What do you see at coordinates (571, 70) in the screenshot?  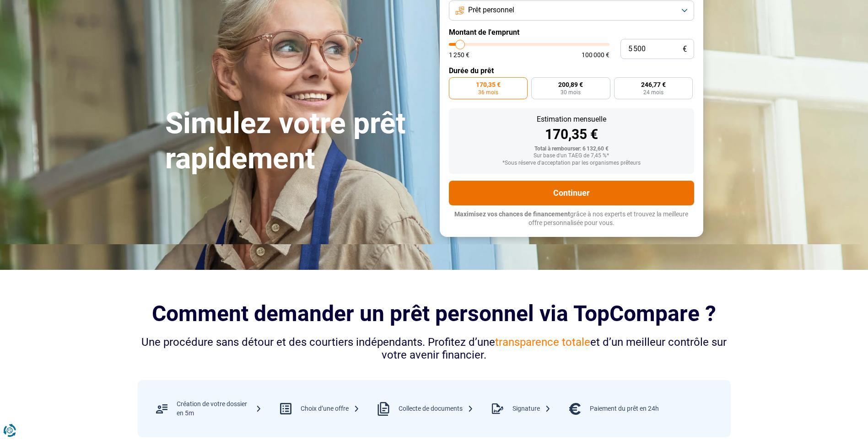 I see `label: Durée du prêt` at bounding box center [571, 70].